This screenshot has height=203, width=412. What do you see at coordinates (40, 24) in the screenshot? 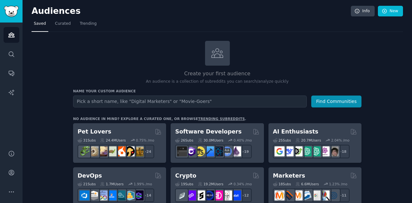
I see `span: Saved` at bounding box center [40, 24].